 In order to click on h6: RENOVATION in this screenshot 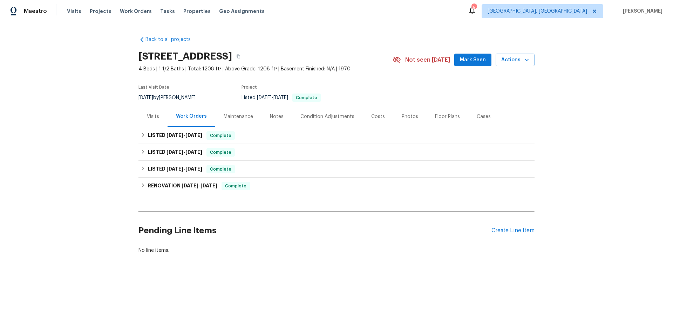, I will do `click(182, 186)`.